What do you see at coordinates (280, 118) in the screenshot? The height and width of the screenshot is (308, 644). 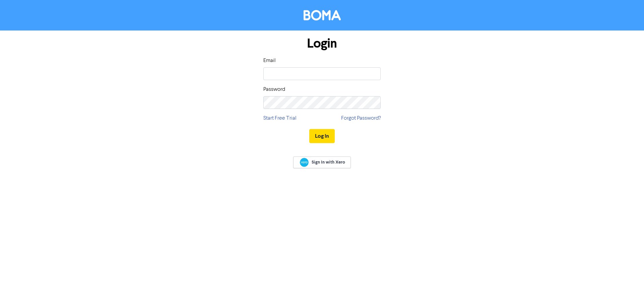 I see `a: Start Free Trial` at bounding box center [280, 118].